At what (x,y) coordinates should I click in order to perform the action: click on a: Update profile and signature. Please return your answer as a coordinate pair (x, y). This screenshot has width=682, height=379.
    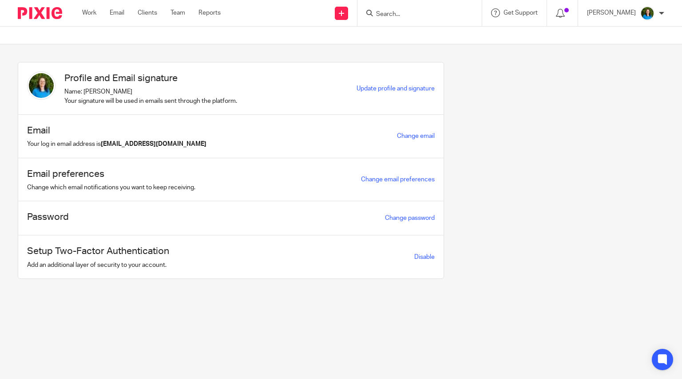
    Looking at the image, I should click on (395, 89).